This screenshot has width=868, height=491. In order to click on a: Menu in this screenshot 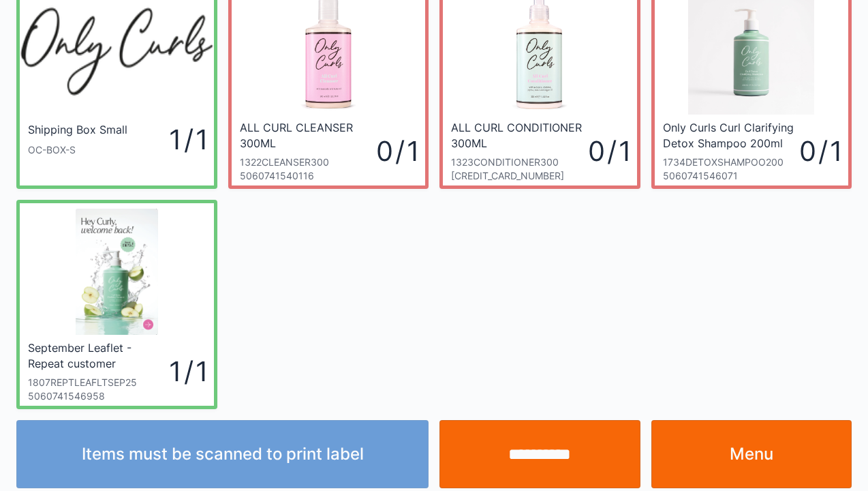, I will do `click(752, 454)`.